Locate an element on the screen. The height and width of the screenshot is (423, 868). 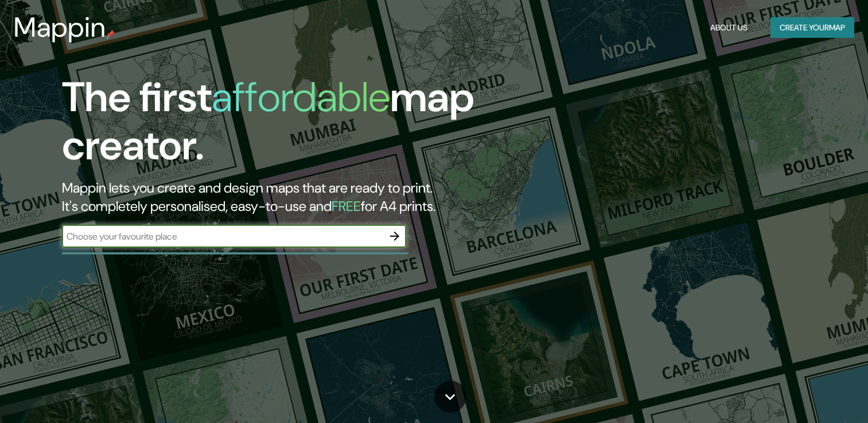
input: Choose your favourite place is located at coordinates (222, 236).